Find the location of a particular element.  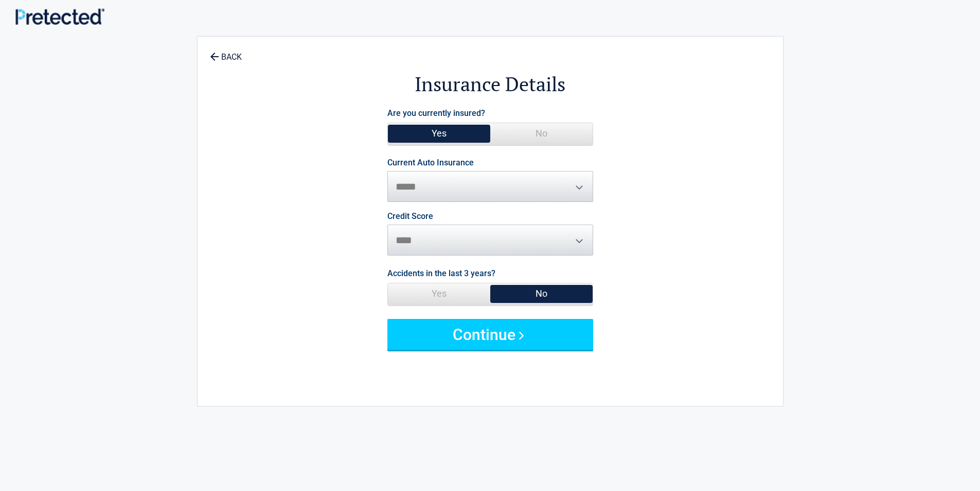

h2: Insurance Details is located at coordinates (491, 84).